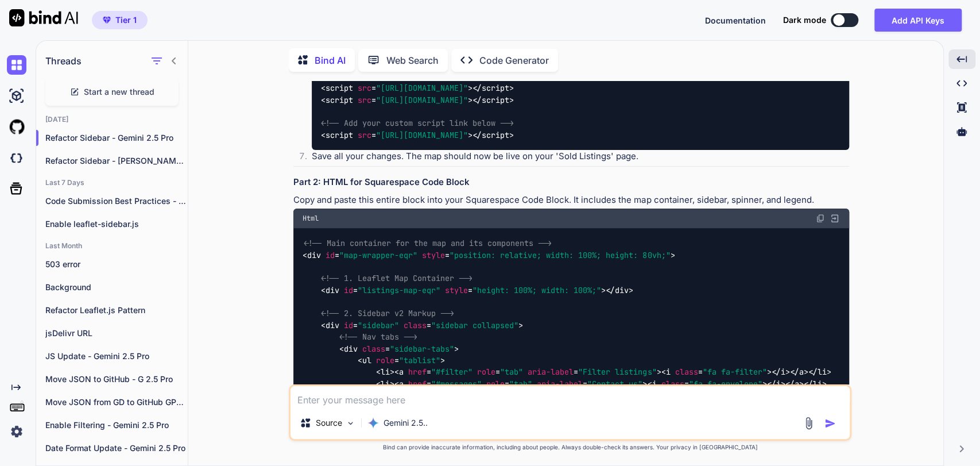 The image size is (980, 466). I want to click on p: Gemini 2.5.., so click(405, 423).